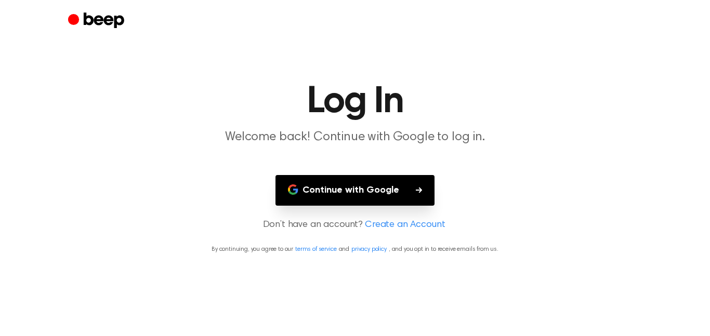 Image resolution: width=710 pixels, height=336 pixels. What do you see at coordinates (355, 102) in the screenshot?
I see `h1: Log In` at bounding box center [355, 102].